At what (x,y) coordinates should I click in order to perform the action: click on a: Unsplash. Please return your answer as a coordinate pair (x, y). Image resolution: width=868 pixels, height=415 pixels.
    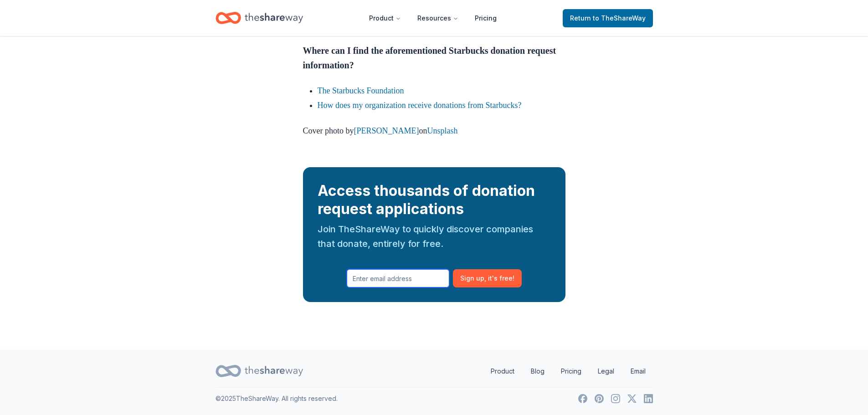
    Looking at the image, I should click on (443, 131).